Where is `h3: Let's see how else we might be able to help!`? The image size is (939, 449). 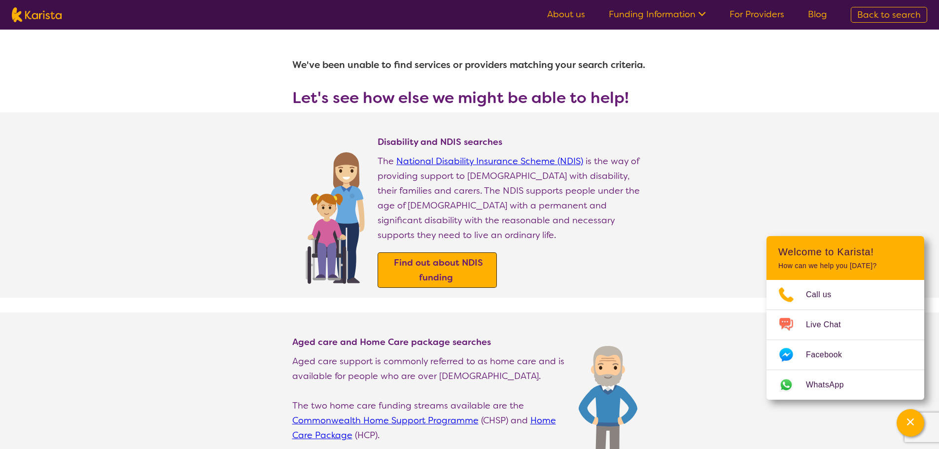 h3: Let's see how else we might be able to help! is located at coordinates (470, 98).